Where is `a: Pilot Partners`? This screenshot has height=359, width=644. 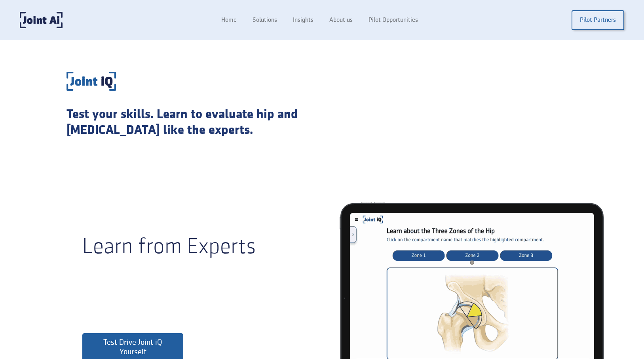 a: Pilot Partners is located at coordinates (598, 20).